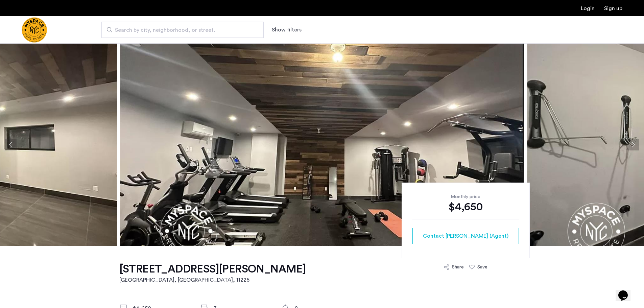 The image size is (644, 308). Describe the element at coordinates (588, 8) in the screenshot. I see `a: Login` at that location.